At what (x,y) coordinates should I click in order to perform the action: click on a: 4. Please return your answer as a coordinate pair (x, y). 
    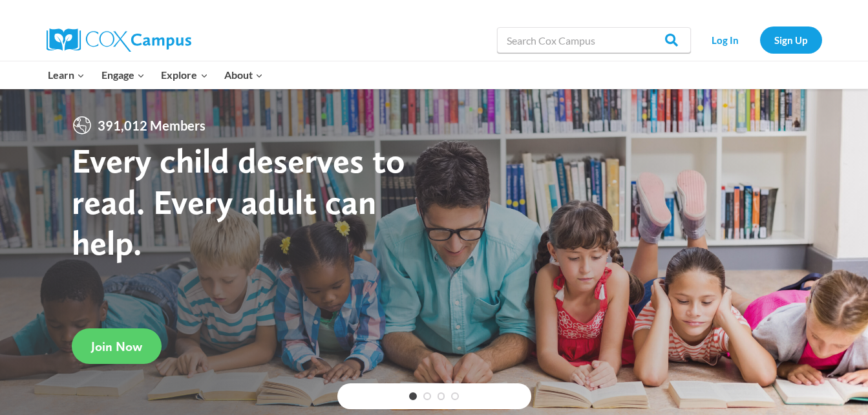
    Looking at the image, I should click on (455, 396).